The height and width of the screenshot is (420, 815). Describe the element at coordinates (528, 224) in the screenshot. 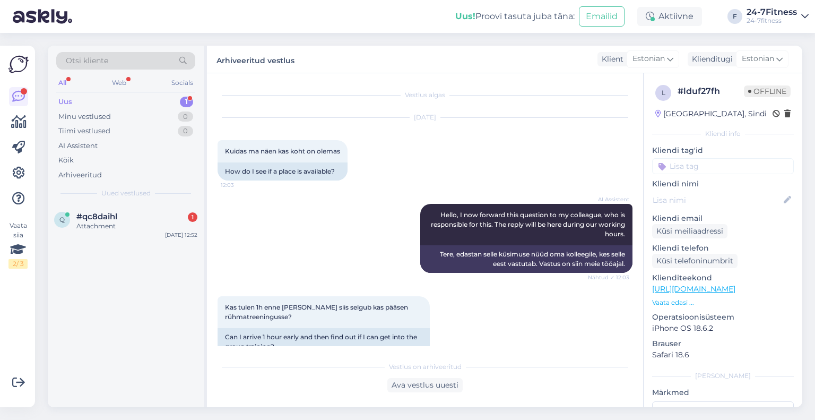

I see `span: Hello, I now forward this question to my colleague, who is responsible for this. The reply will b...` at that location.